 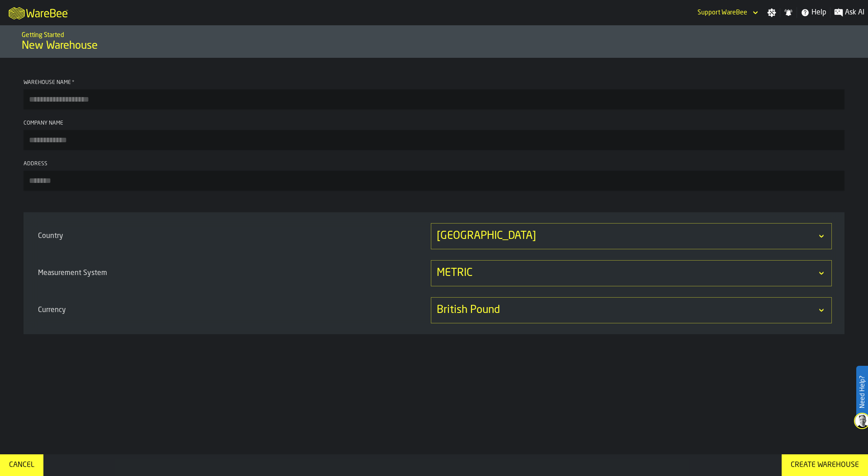 What do you see at coordinates (627, 273) in the screenshot?
I see `div: DropdownMenuValue-METRIC` at bounding box center [627, 273].